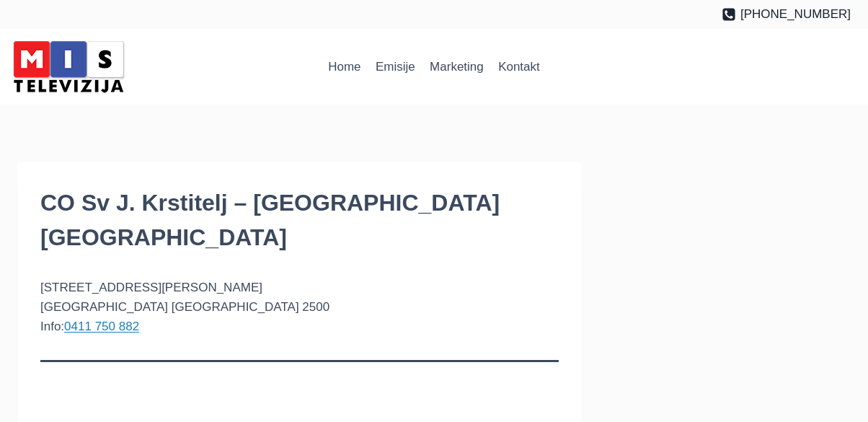 The image size is (868, 422). What do you see at coordinates (519, 67) in the screenshot?
I see `a: Kontakt` at bounding box center [519, 67].